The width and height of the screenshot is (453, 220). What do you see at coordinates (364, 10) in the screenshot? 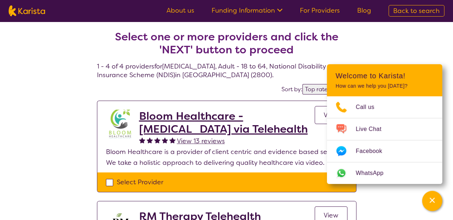
I see `a: Blog` at bounding box center [364, 10].